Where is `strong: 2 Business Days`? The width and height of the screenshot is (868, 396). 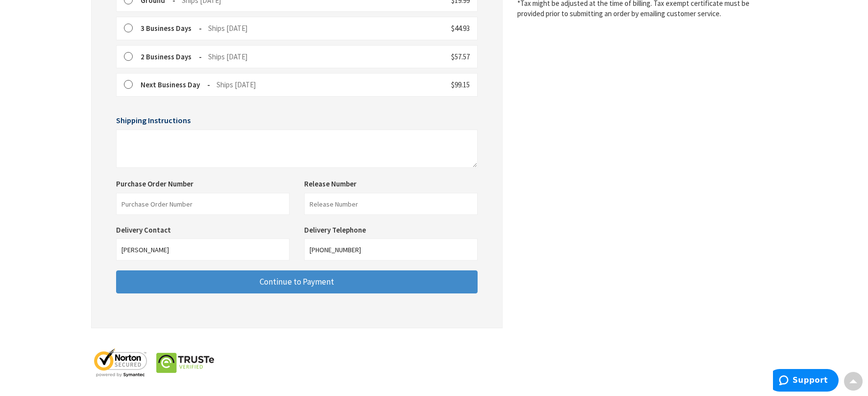
strong: 2 Business Days is located at coordinates (171, 57).